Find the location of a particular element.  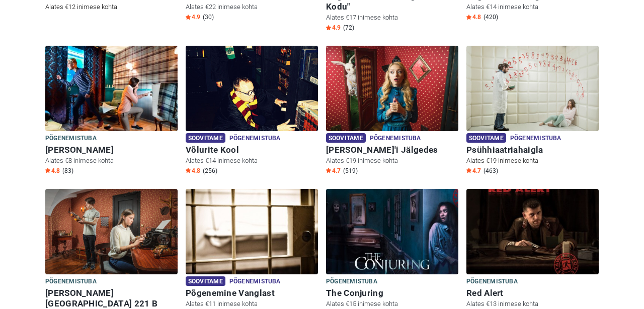

img: Red Alert is located at coordinates (532, 231).